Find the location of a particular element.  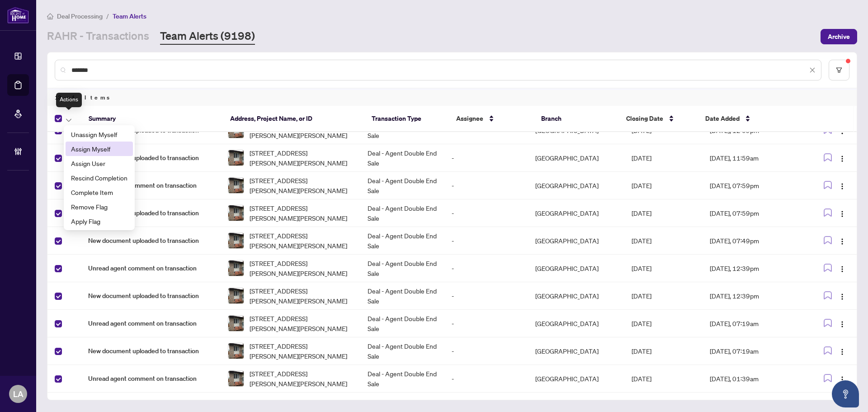

th: Branch is located at coordinates (577, 119).